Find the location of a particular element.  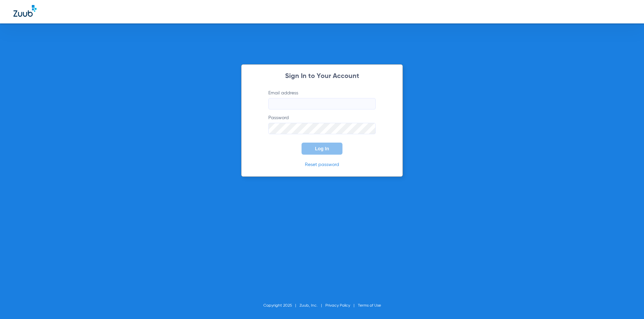

button: Log In is located at coordinates (322, 149).